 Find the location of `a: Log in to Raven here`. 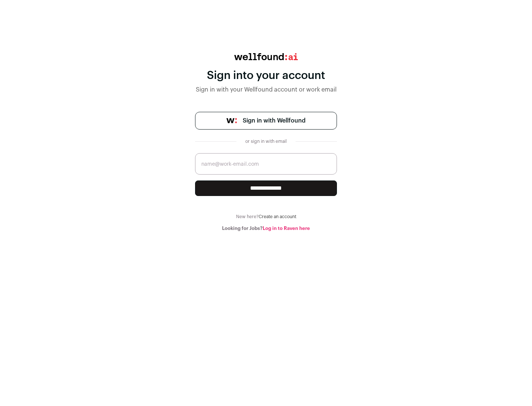

a: Log in to Raven here is located at coordinates (287, 228).